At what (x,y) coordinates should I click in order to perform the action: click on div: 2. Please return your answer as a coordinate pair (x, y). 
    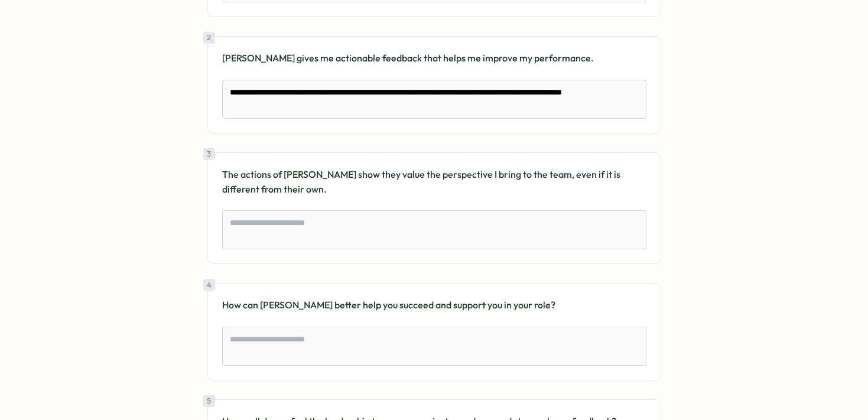
    Looking at the image, I should click on (209, 38).